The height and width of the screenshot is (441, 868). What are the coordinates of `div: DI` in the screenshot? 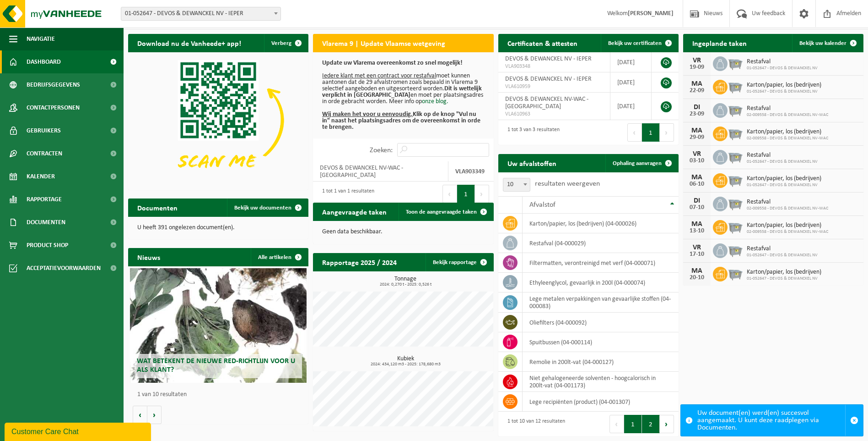 It's located at (697, 201).